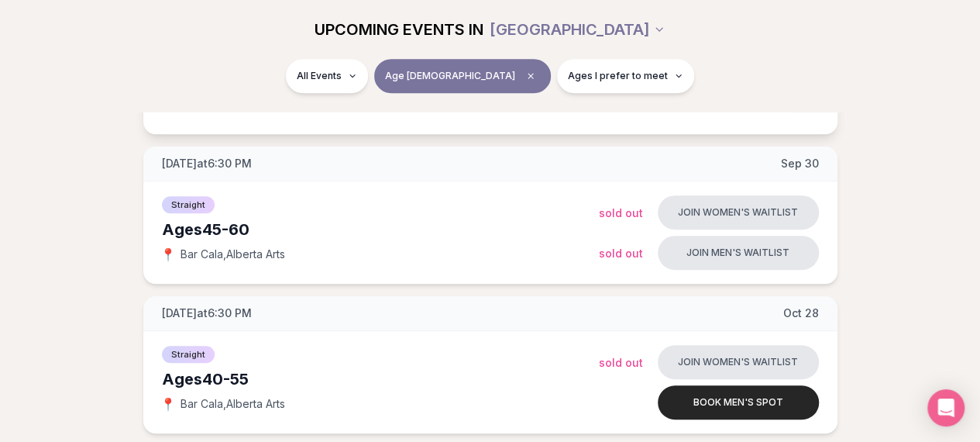 The width and height of the screenshot is (980, 442). I want to click on button: All Events, so click(326, 75).